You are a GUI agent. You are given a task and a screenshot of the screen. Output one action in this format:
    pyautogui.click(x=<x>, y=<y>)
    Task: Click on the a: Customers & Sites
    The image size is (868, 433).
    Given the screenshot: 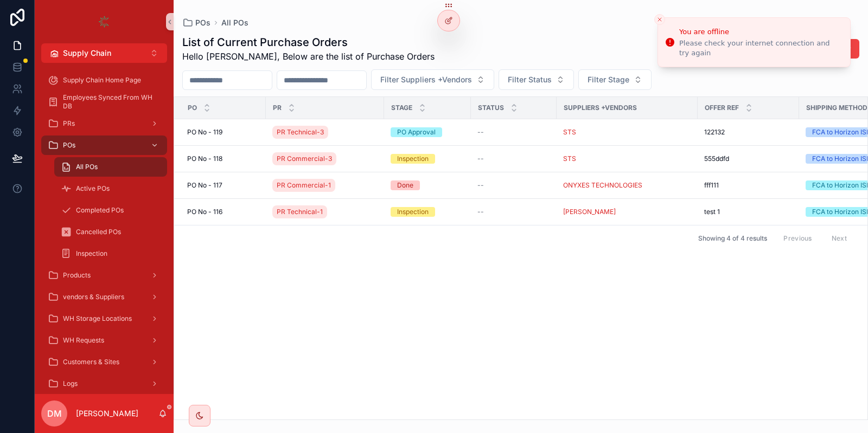 What is the action you would take?
    pyautogui.click(x=104, y=362)
    